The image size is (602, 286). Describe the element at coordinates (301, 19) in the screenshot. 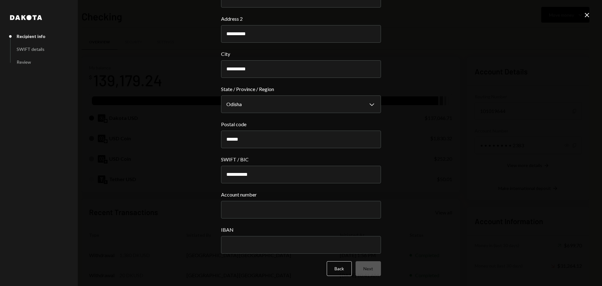

I see `label: Address 2` at that location.